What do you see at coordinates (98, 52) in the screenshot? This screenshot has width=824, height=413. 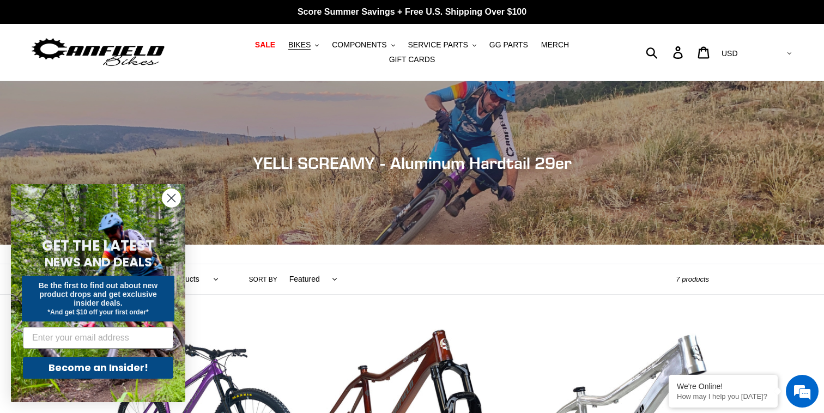 I see `img: Canfield Bikes` at bounding box center [98, 52].